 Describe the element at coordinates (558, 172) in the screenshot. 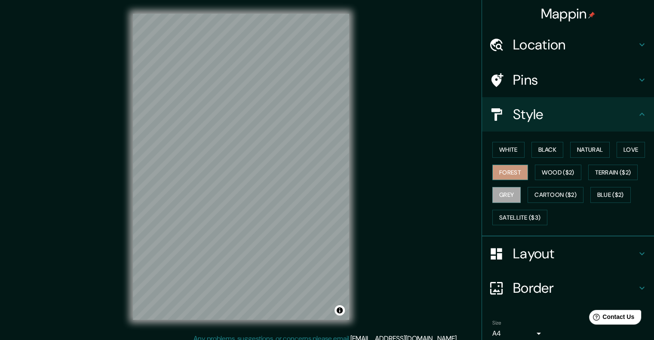

I see `button: Wood ($2)` at that location.